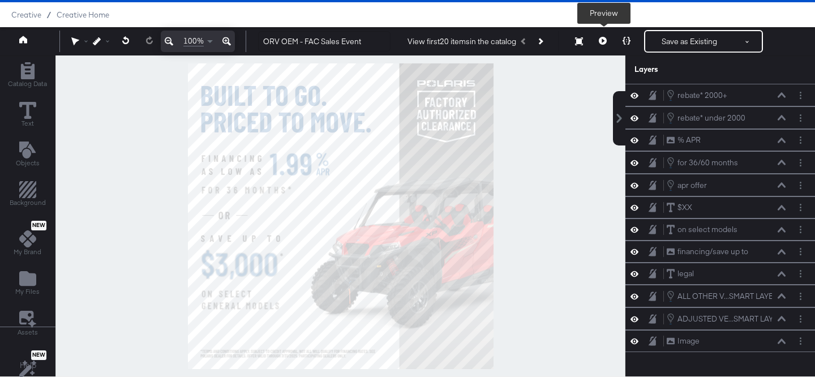  I want to click on a: Help, so click(28, 365).